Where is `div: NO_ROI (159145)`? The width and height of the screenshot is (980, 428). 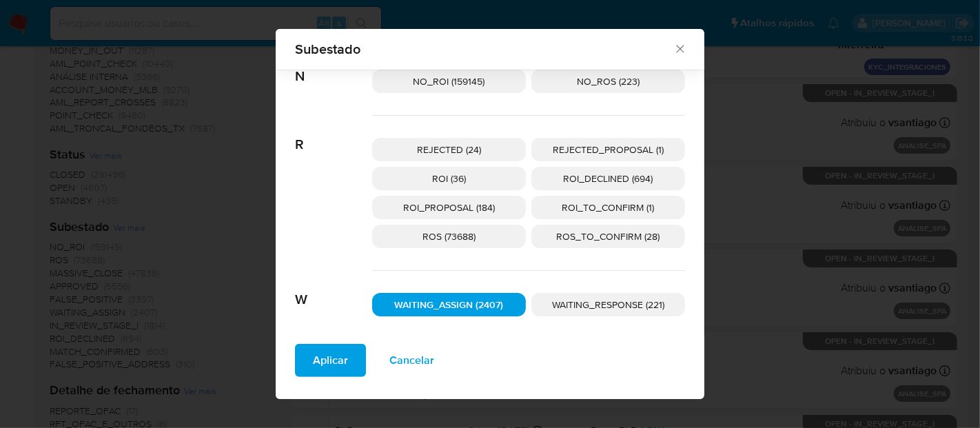
div: NO_ROI (159145) is located at coordinates (449, 81).